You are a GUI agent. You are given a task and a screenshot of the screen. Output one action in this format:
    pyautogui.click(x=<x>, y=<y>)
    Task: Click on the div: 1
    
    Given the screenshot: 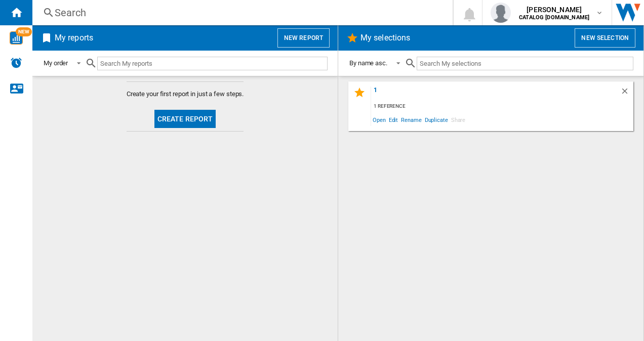 What is the action you would take?
    pyautogui.click(x=496, y=94)
    